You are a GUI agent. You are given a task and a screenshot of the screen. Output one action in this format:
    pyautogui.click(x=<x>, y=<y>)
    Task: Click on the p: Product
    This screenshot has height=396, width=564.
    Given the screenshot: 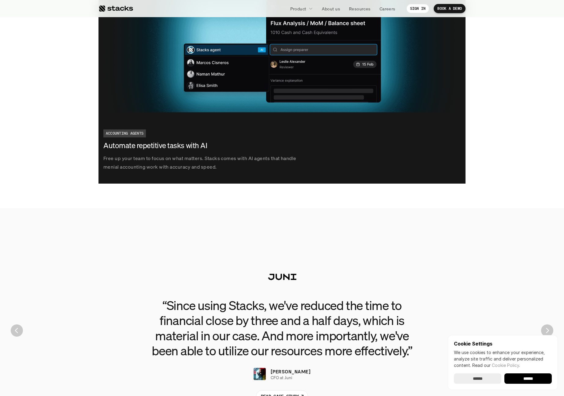 What is the action you would take?
    pyautogui.click(x=298, y=9)
    